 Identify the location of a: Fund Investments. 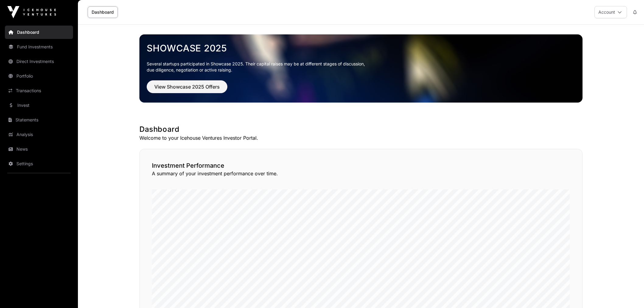
(39, 47).